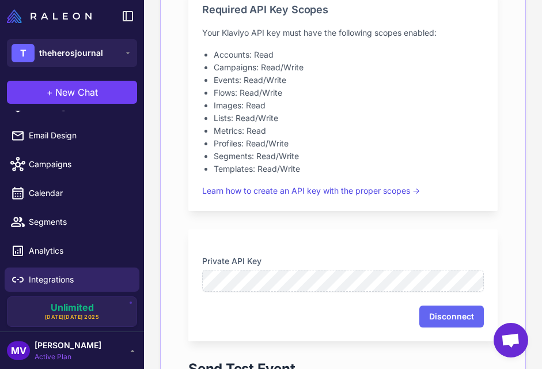 This screenshot has width=542, height=369. I want to click on button: +New Chat, so click(72, 92).